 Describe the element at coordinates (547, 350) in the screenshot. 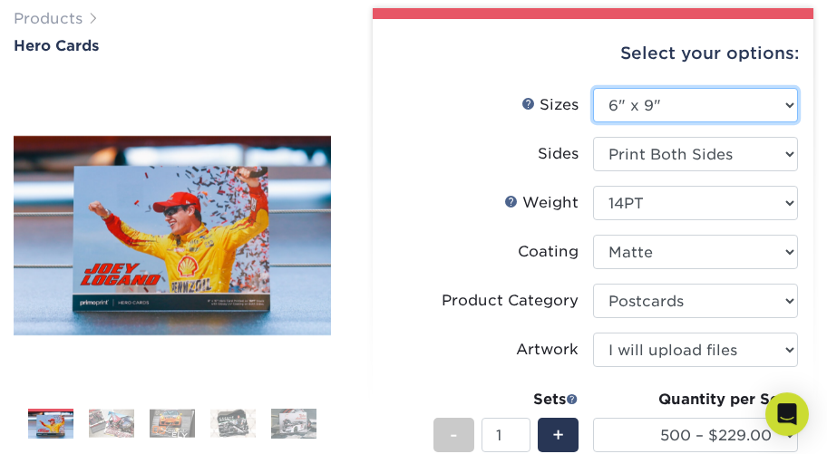

I see `div: Artwork` at that location.